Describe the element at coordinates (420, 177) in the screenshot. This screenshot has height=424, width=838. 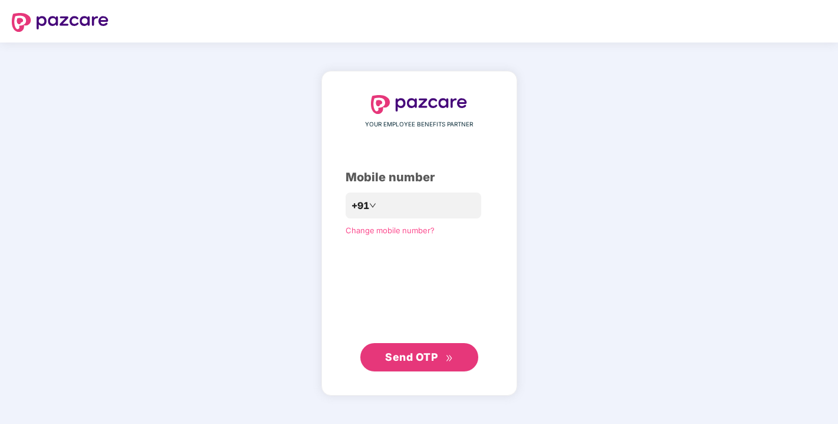
I see `div: Mobile number` at that location.